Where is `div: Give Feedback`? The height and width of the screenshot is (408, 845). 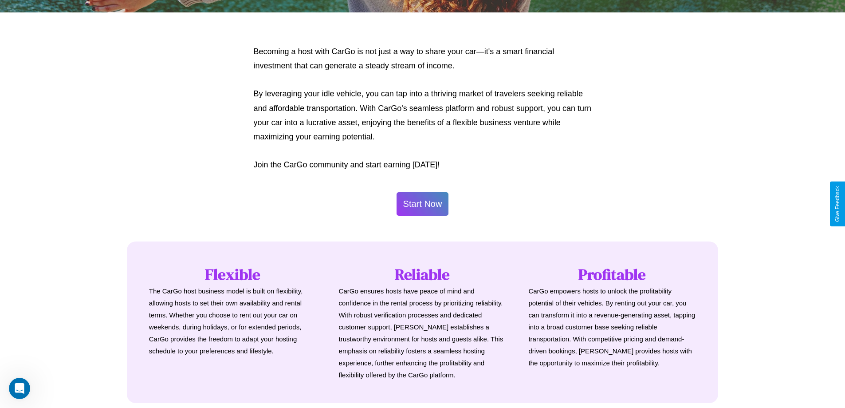 div: Give Feedback is located at coordinates (837, 204).